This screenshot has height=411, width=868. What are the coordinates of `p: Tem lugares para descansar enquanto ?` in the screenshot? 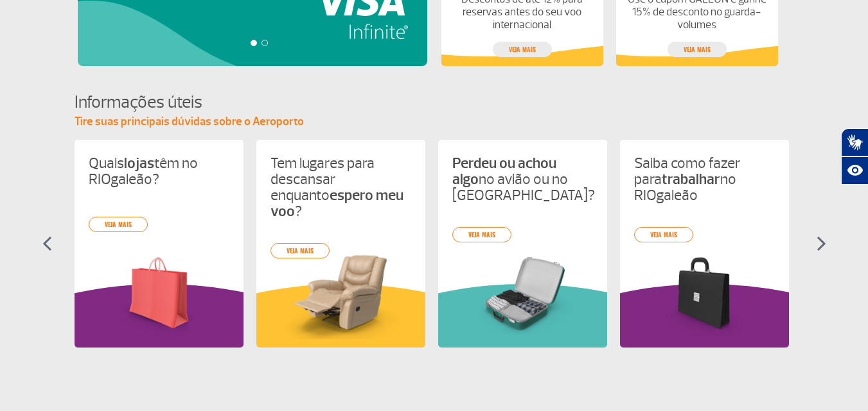 It's located at (340, 187).